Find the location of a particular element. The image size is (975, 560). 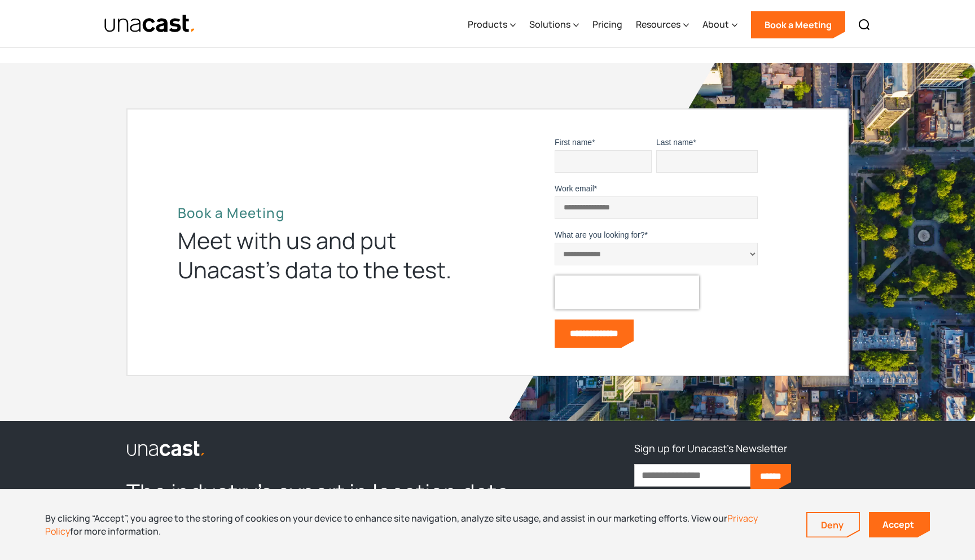

a: Pricing is located at coordinates (607, 25).